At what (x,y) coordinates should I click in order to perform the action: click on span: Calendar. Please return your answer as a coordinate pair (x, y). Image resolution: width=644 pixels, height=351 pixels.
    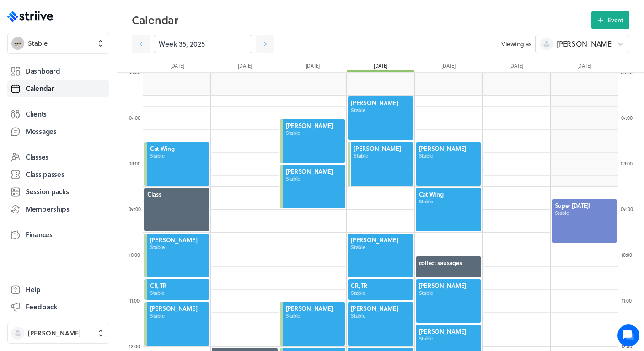
    Looking at the image, I should click on (40, 88).